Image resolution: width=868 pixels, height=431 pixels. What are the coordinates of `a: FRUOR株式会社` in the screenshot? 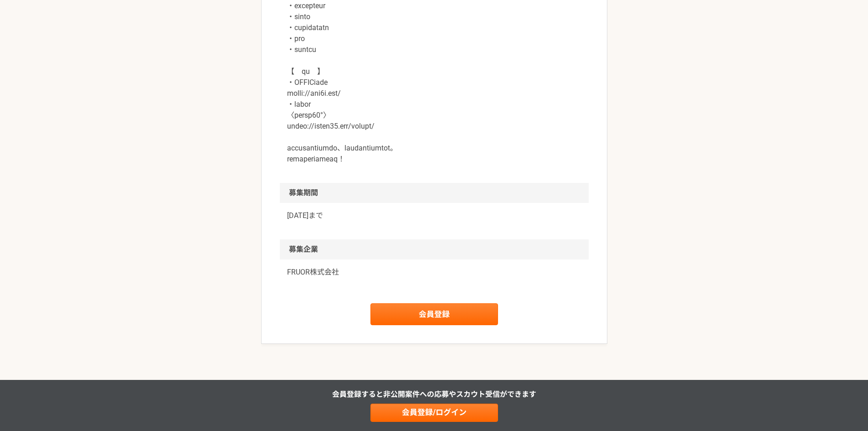 It's located at (435, 273).